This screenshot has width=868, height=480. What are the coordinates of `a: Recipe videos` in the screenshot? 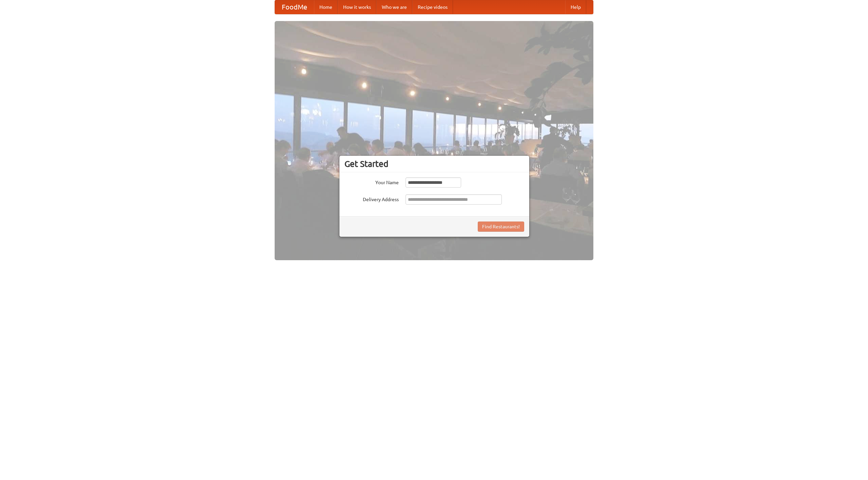 It's located at (432, 7).